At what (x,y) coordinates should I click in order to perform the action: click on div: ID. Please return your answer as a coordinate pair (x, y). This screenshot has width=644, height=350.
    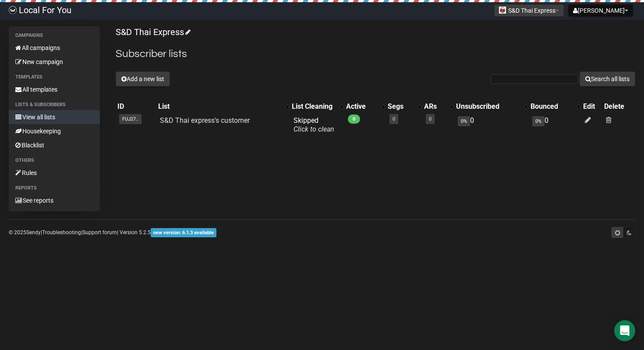
    Looking at the image, I should click on (136, 107).